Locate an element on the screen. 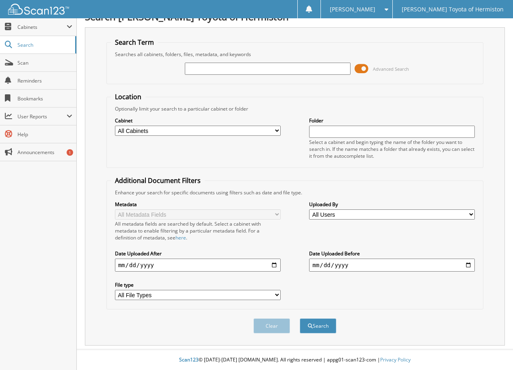 The image size is (513, 370). span: Search is located at coordinates (44, 45).